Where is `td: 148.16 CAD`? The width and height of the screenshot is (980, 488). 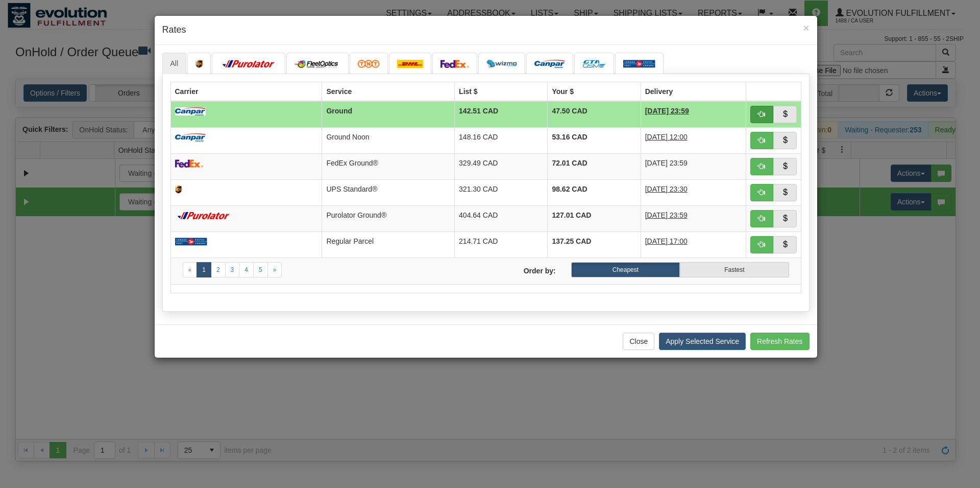
td: 148.16 CAD is located at coordinates (501, 140).